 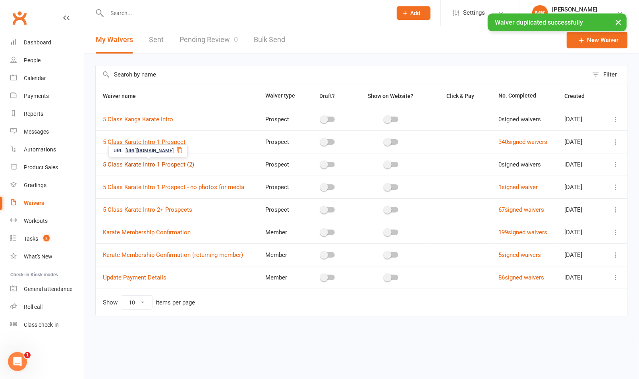 What do you see at coordinates (36, 132) in the screenshot?
I see `div: Messages` at bounding box center [36, 132].